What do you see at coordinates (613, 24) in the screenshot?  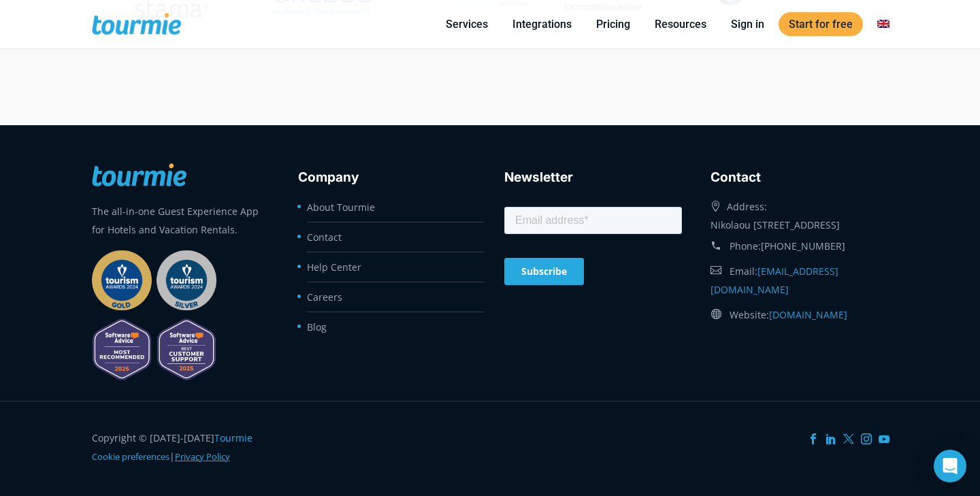 I see `a: Pricing` at bounding box center [613, 24].